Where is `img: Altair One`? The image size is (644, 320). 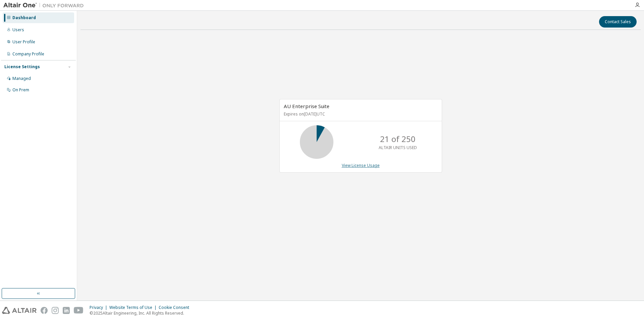 img: Altair One is located at coordinates (45, 5).